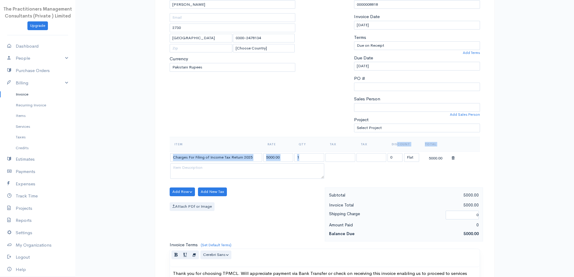  I want to click on div: Subtotal, so click(365, 195).